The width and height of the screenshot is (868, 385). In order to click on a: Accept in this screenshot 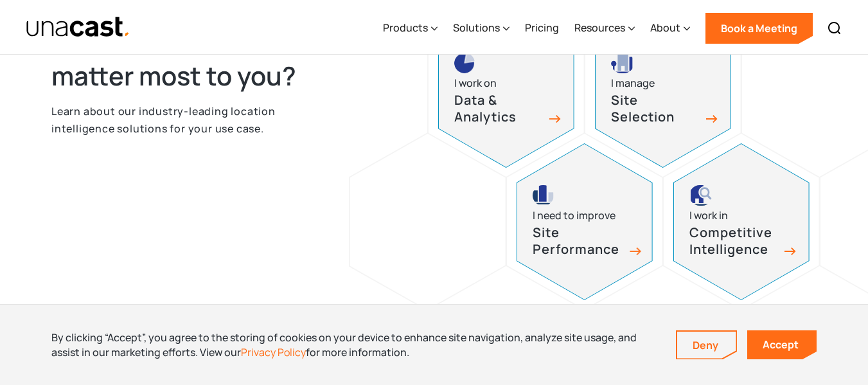, I will do `click(782, 345)`.